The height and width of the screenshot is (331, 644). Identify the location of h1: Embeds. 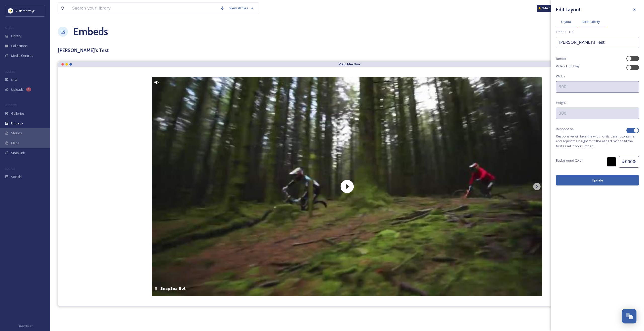
(90, 32).